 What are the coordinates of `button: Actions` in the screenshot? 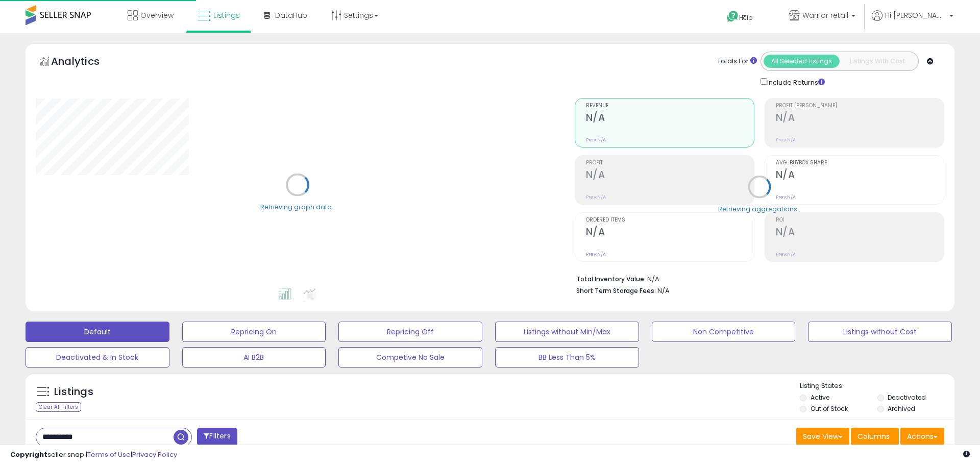 It's located at (922, 437).